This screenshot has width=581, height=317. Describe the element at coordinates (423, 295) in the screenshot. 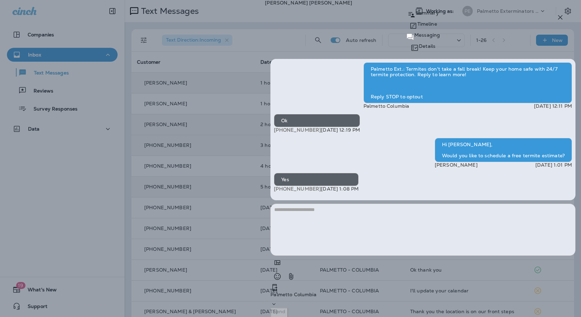

I see `div: +1 (803) 233-5290` at that location.